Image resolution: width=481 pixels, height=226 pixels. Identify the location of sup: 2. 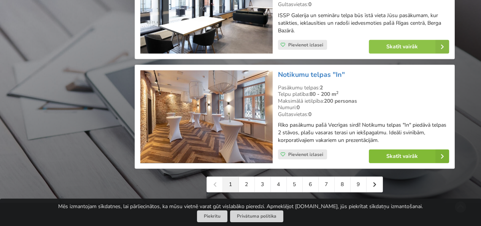
(337, 92).